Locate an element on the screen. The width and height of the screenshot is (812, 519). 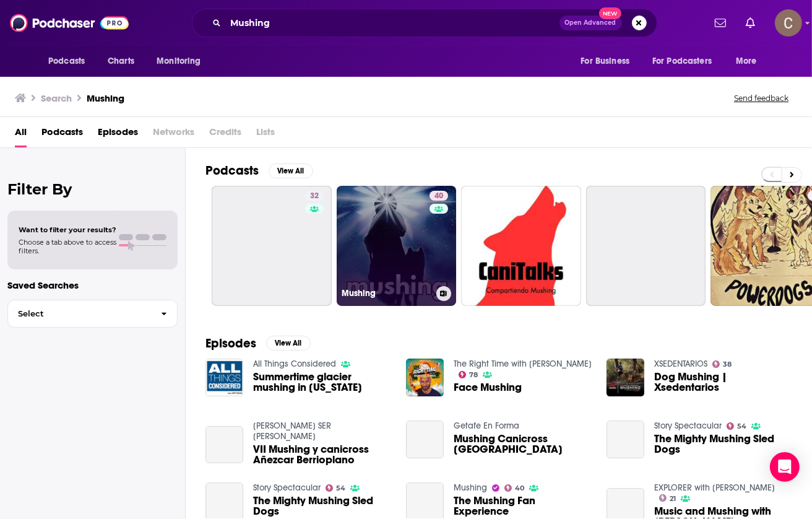
a: 38 is located at coordinates (722, 364).